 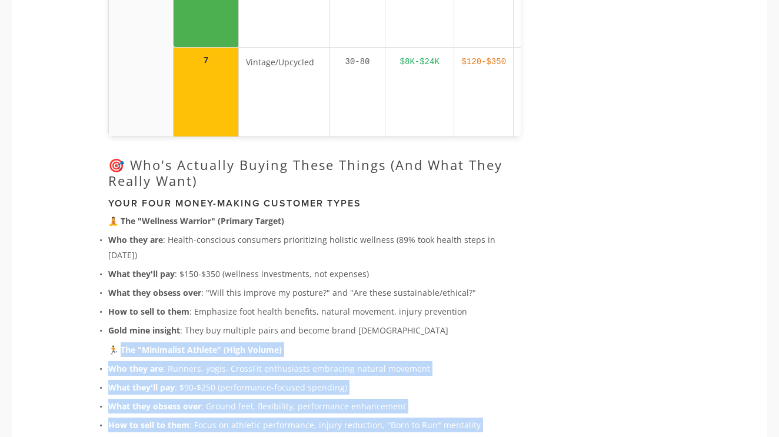 I want to click on p: : $150-$350 (wellness investments, not expenses), so click(x=314, y=274).